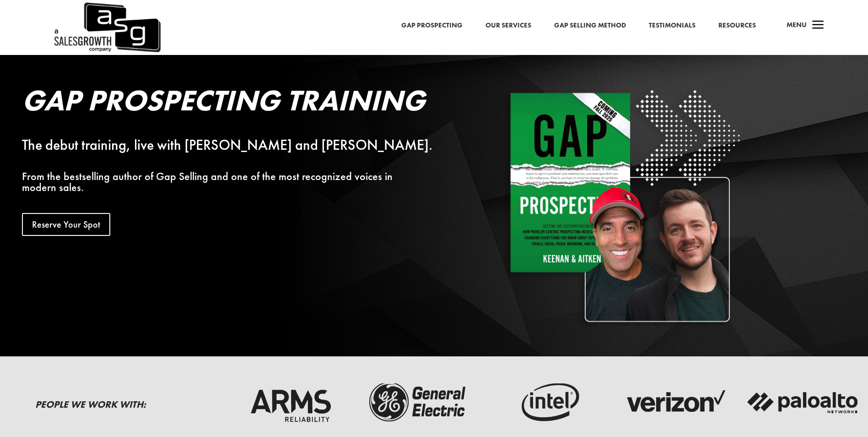 This screenshot has height=437, width=868. Describe the element at coordinates (737, 26) in the screenshot. I see `a: Resources` at that location.